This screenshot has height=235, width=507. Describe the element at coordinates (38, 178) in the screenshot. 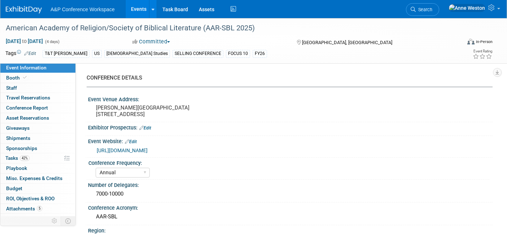

I see `a: Misc. Expenses & Credits` at that location.